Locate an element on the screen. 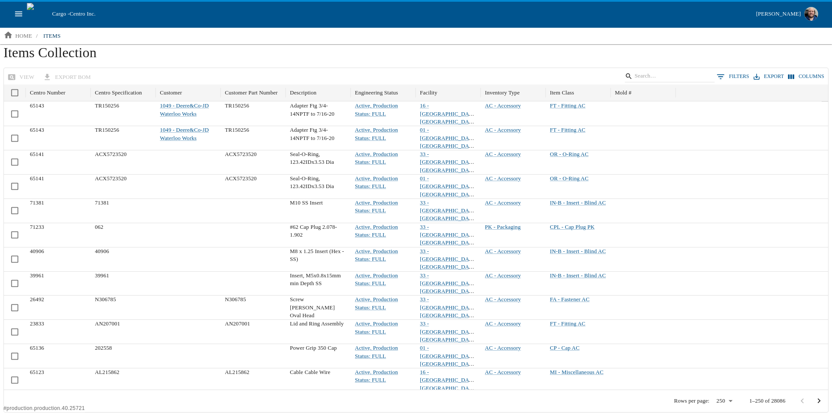 The width and height of the screenshot is (832, 413). div: #62 Cap Plug 2.078-1.902 is located at coordinates (318, 235).